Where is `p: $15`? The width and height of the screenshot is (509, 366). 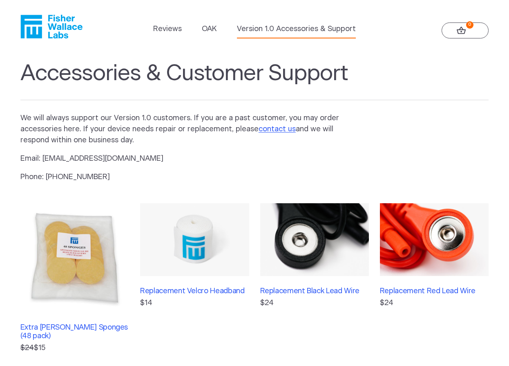
p: $15 is located at coordinates (75, 348).